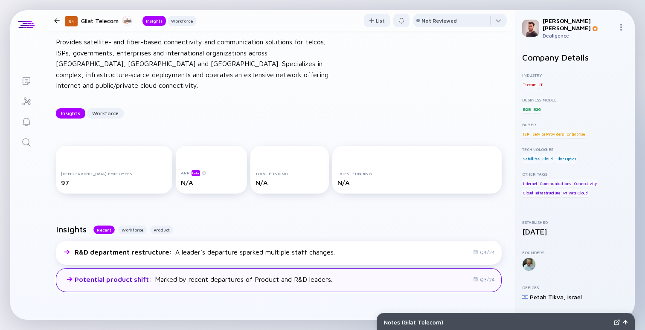 The height and width of the screenshot is (330, 645). Describe the element at coordinates (26, 101) in the screenshot. I see `a: Investor Map` at that location.